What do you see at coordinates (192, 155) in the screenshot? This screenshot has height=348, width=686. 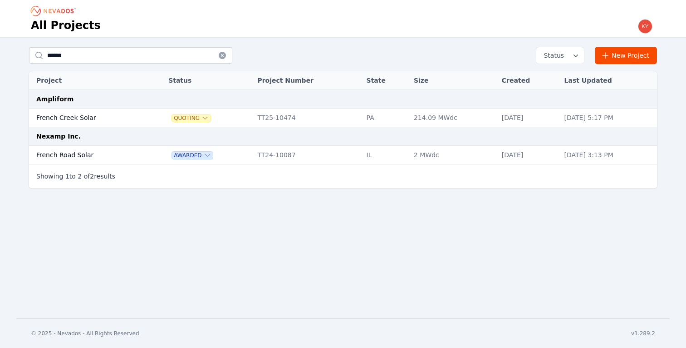 I see `span: Awarded` at bounding box center [192, 155].